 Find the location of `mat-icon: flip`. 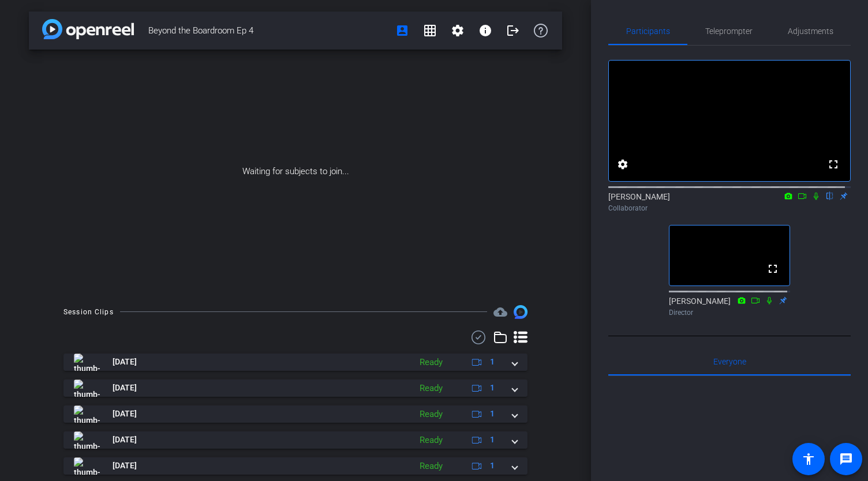

mat-icon: flip is located at coordinates (830, 196).